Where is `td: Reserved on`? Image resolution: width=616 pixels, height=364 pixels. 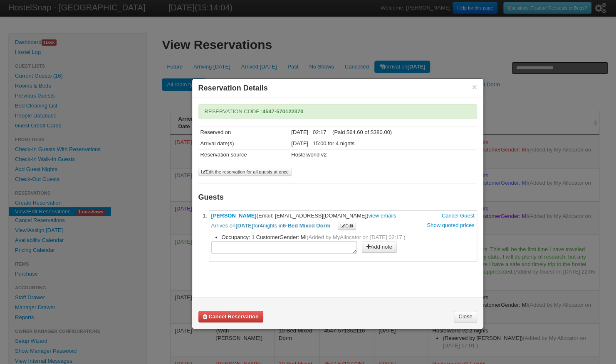 td: Reserved on is located at coordinates (244, 132).